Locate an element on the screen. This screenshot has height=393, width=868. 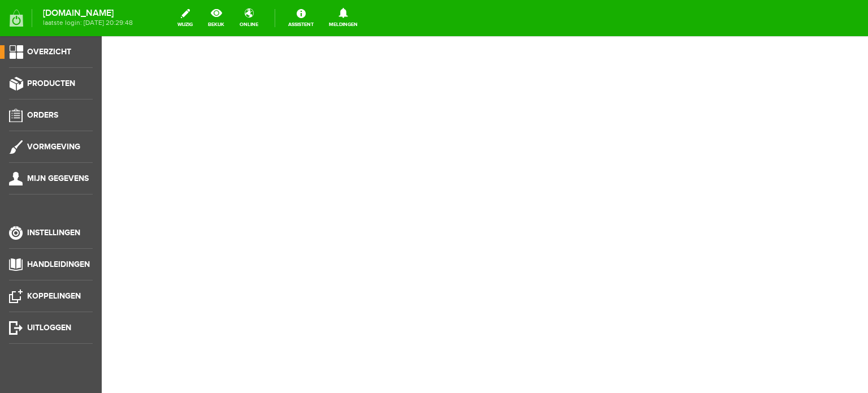
span: Koppelingen is located at coordinates (54, 296).